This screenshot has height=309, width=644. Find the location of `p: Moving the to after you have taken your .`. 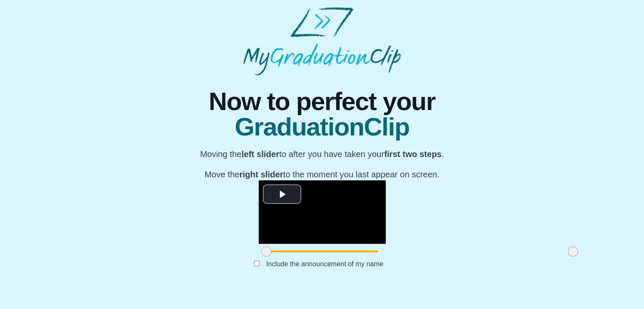

p: Moving the to after you have taken your . is located at coordinates (322, 154).